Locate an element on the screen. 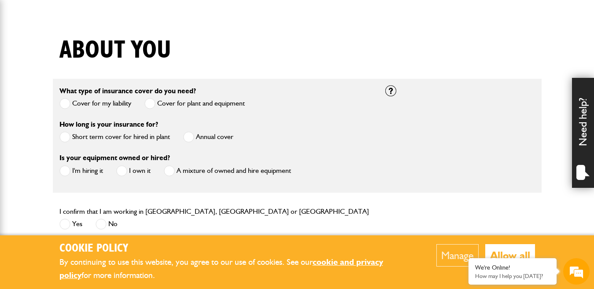 The image size is (594, 289). input: Enter your last name is located at coordinates (86, 91).